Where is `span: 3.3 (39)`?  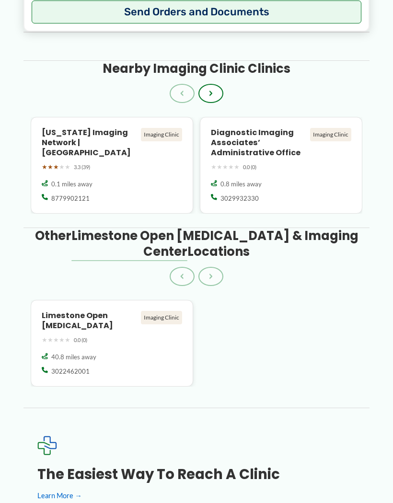
span: 3.3 (39) is located at coordinates (82, 167).